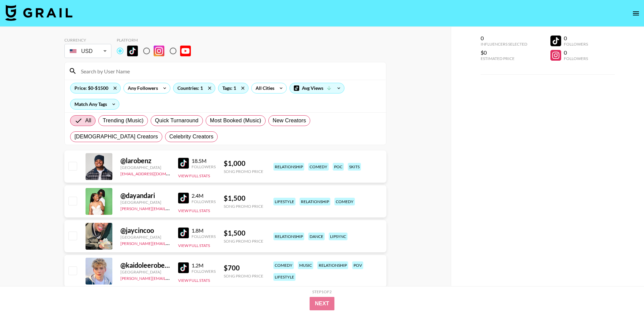  What do you see at coordinates (504, 44) in the screenshot?
I see `div: Influencers Selected` at bounding box center [504, 44].